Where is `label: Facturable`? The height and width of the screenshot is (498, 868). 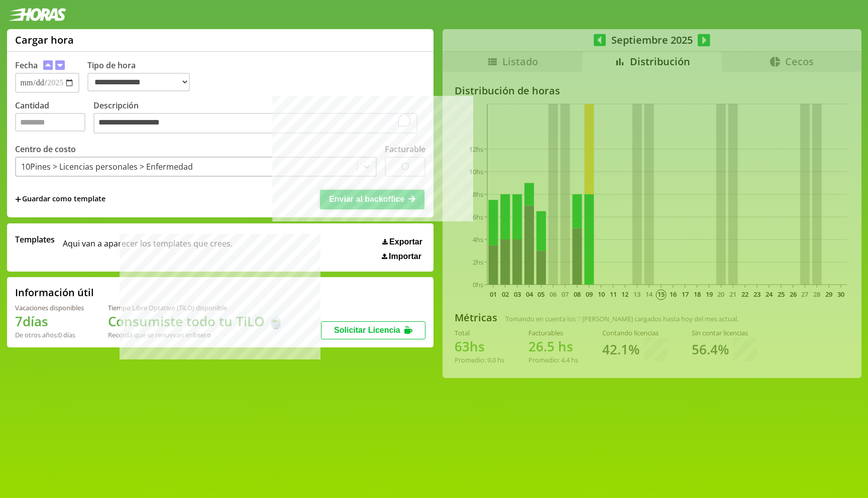
label: Facturable is located at coordinates (405, 149).